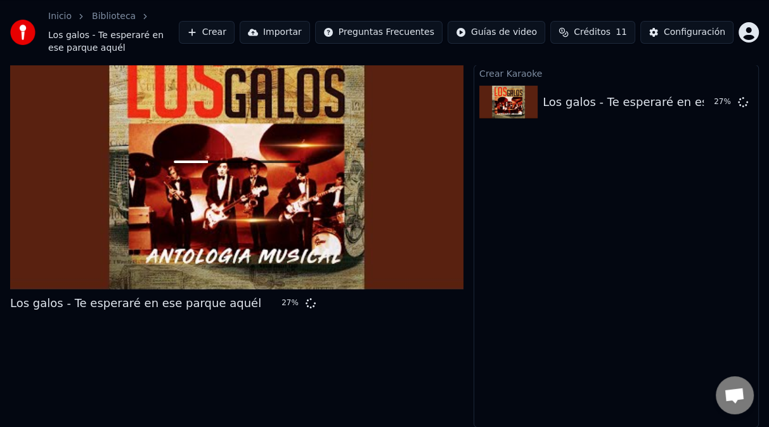 Image resolution: width=769 pixels, height=427 pixels. Describe the element at coordinates (621, 32) in the screenshot. I see `span: 11` at that location.